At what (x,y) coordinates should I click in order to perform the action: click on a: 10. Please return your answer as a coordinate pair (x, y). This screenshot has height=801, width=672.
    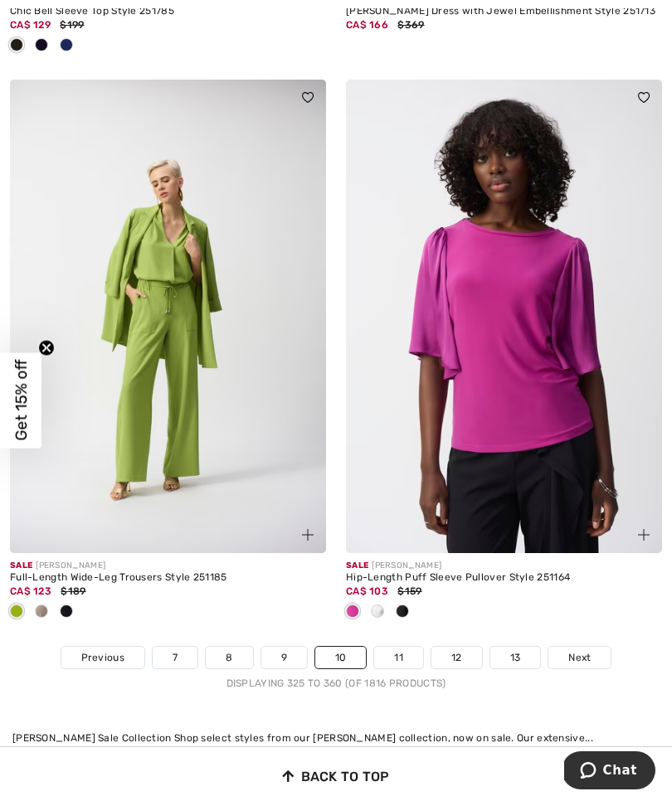
    Looking at the image, I should click on (341, 657).